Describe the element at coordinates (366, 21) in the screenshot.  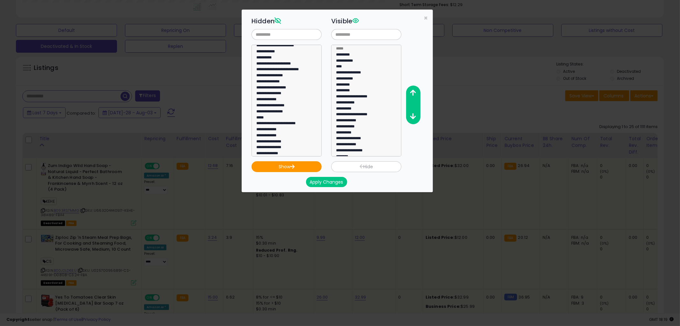
I see `h3: Visible` at that location.